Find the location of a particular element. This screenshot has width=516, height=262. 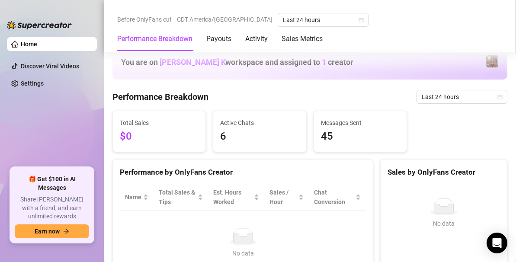

span: Sales / Hour is located at coordinates (283, 197).